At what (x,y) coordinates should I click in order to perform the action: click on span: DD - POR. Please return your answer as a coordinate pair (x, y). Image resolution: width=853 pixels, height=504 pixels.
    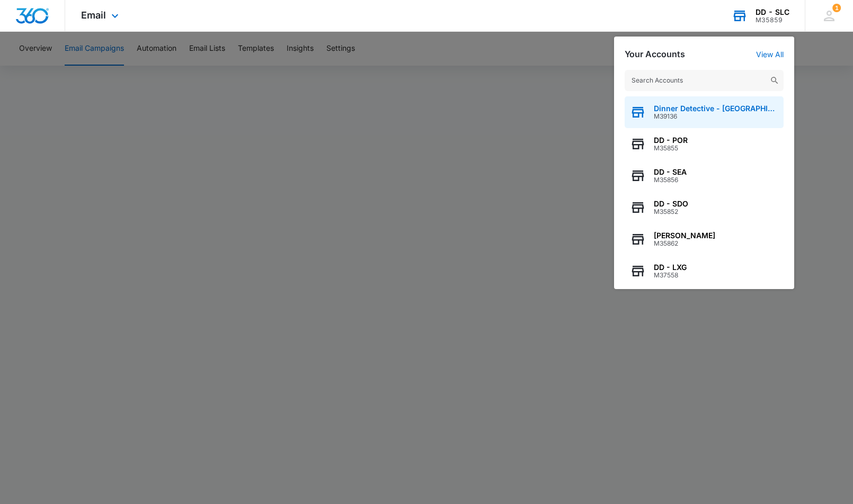
    Looking at the image, I should click on (671, 140).